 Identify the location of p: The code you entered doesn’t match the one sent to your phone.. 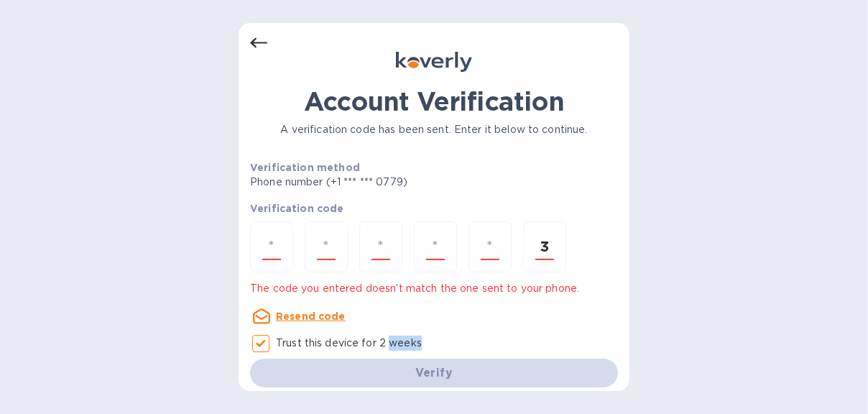
(434, 288).